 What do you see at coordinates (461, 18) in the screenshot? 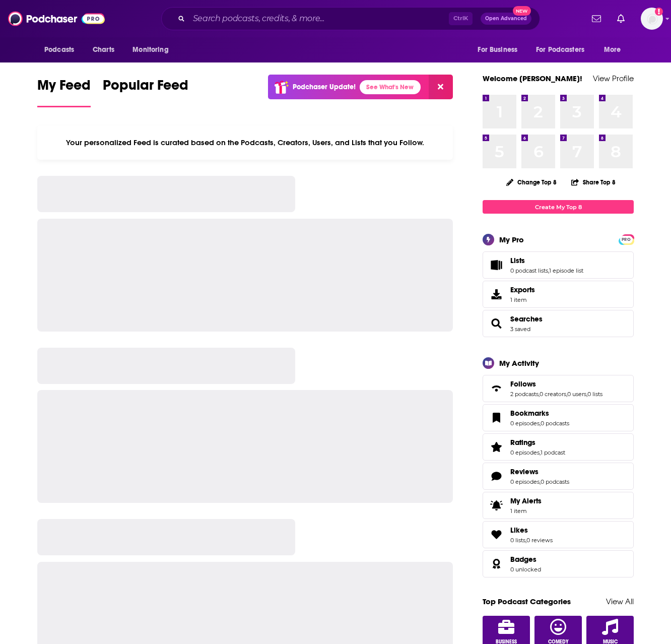
I see `span: Ctrl K` at bounding box center [461, 18].